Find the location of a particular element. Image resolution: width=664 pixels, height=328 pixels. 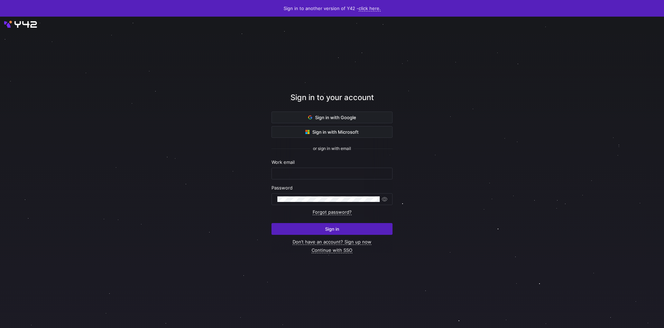

span: Sign in with Microsoft is located at coordinates (332, 132).